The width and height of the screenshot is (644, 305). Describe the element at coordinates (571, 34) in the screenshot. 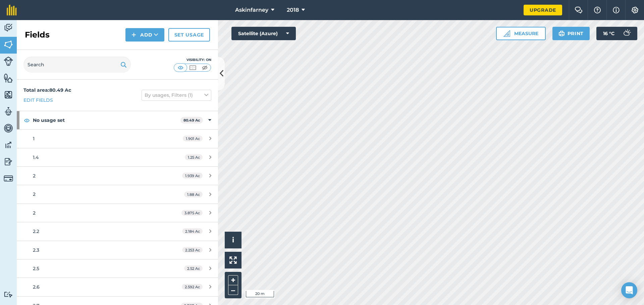

I see `button: Print` at that location.